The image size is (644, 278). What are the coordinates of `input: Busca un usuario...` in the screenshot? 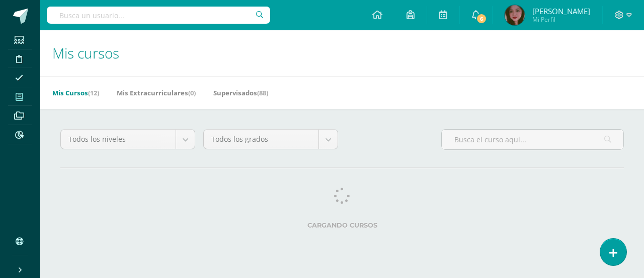 It's located at (158, 15).